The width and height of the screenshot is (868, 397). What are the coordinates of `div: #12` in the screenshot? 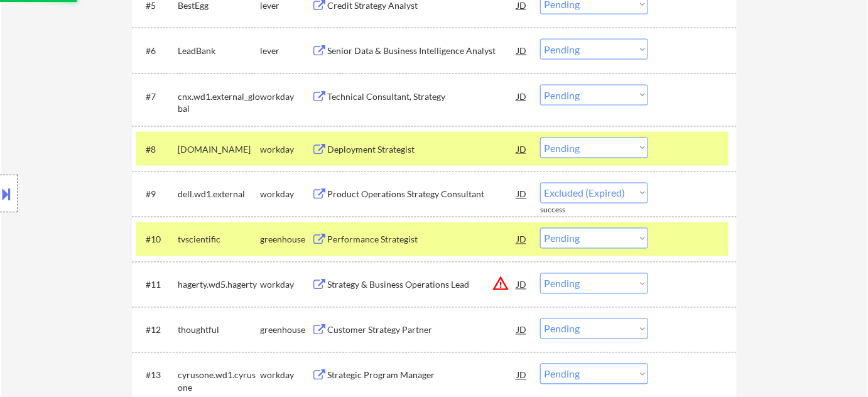 It's located at (156, 331).